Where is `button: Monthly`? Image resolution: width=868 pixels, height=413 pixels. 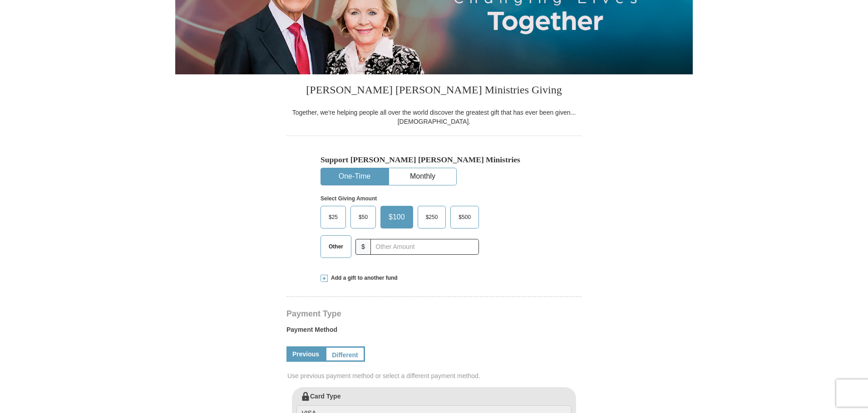 button: Monthly is located at coordinates (422, 176).